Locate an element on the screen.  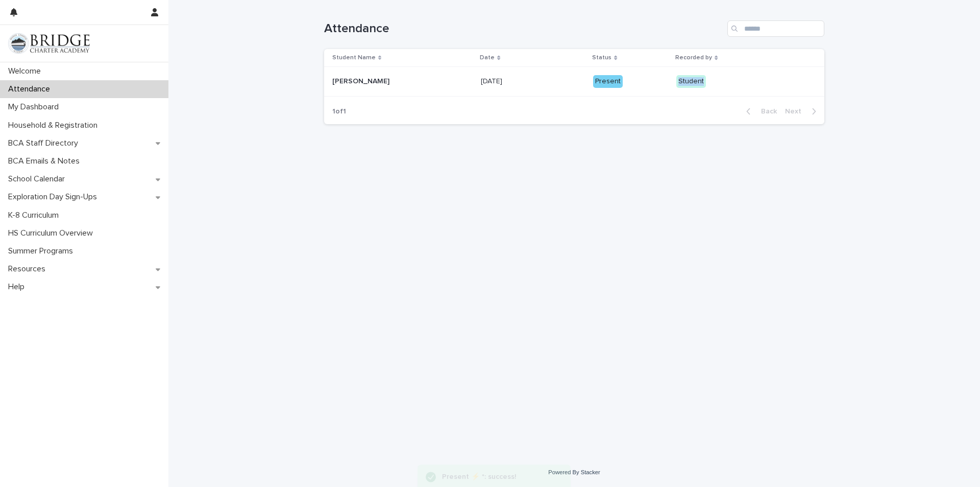
p: Exploration Day Sign-Ups is located at coordinates (54, 196).